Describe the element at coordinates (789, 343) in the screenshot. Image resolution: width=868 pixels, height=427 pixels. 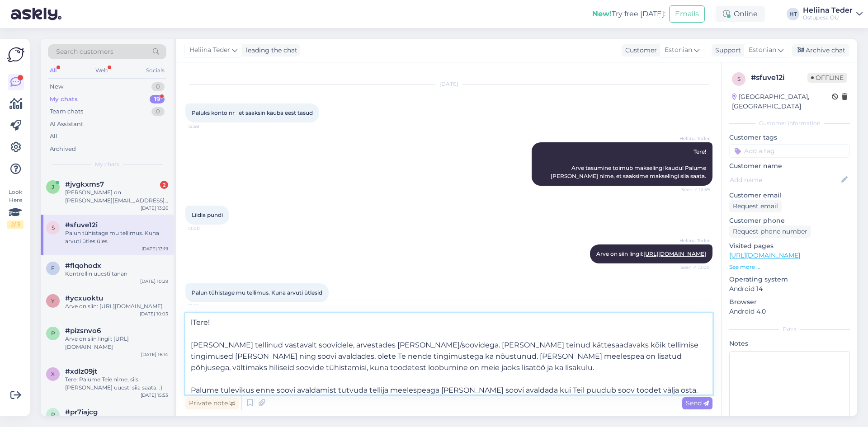
I see `p: Notes` at that location.